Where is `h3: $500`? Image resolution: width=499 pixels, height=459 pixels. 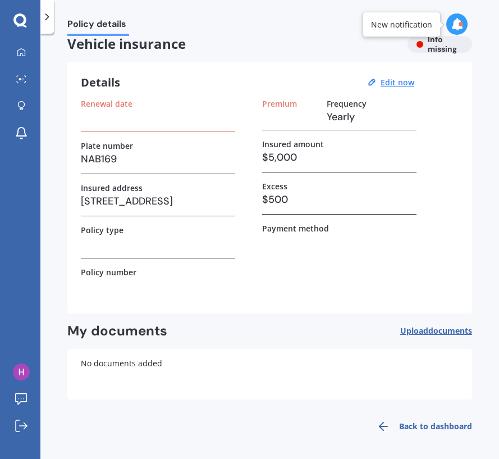
h3: $500 is located at coordinates (339, 199).